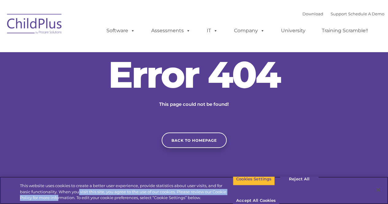  Describe the element at coordinates (194, 140) in the screenshot. I see `a: Back to homepage` at that location.